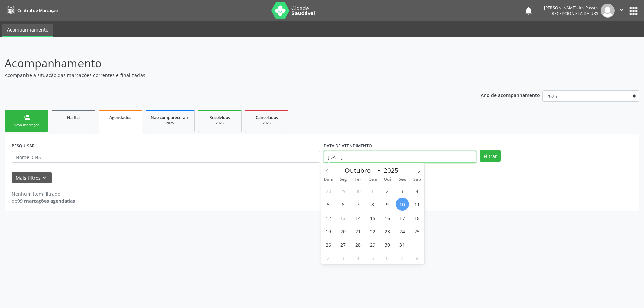 The width and height of the screenshot is (644, 308). I want to click on span: Outubro 10, 2025, so click(402, 204).